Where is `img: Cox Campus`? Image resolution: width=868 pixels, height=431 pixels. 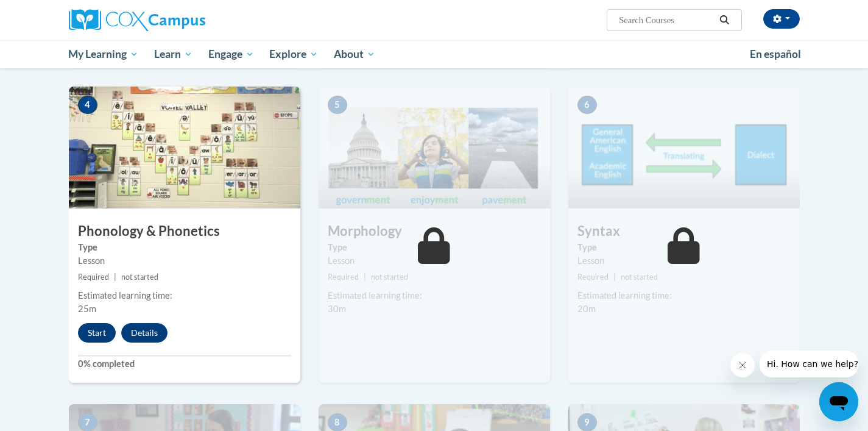
img: Cox Campus is located at coordinates (137, 20).